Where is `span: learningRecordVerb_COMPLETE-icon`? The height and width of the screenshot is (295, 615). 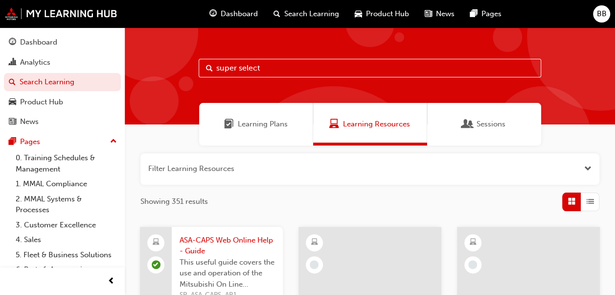 span: learningRecordVerb_COMPLETE-icon is located at coordinates (156, 264).